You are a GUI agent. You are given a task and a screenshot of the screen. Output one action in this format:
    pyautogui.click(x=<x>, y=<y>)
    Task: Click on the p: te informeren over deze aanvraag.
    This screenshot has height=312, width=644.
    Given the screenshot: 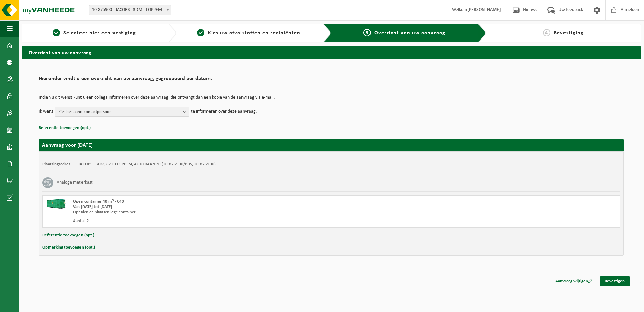 What is the action you would take?
    pyautogui.click(x=224, y=112)
    